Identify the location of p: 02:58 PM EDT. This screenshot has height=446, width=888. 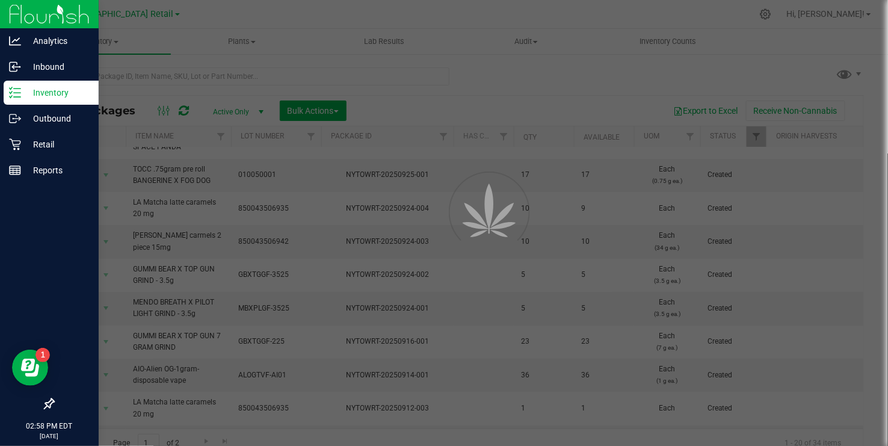
(49, 426).